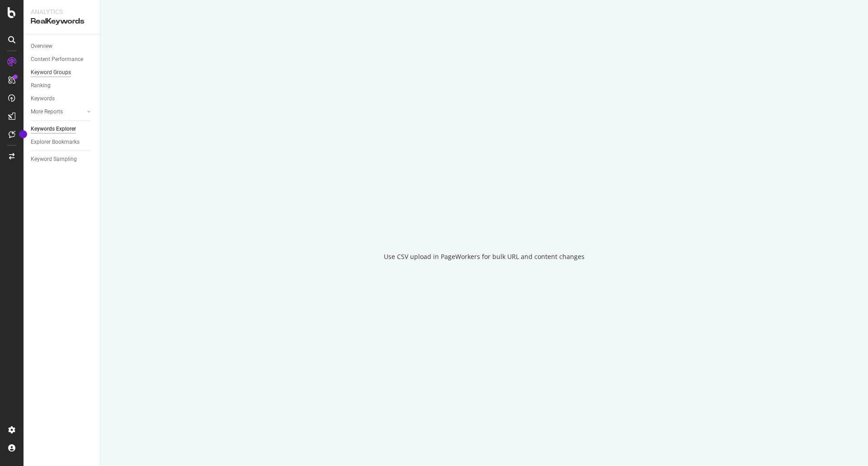  What do you see at coordinates (62, 85) in the screenshot?
I see `a: Ranking` at bounding box center [62, 85].